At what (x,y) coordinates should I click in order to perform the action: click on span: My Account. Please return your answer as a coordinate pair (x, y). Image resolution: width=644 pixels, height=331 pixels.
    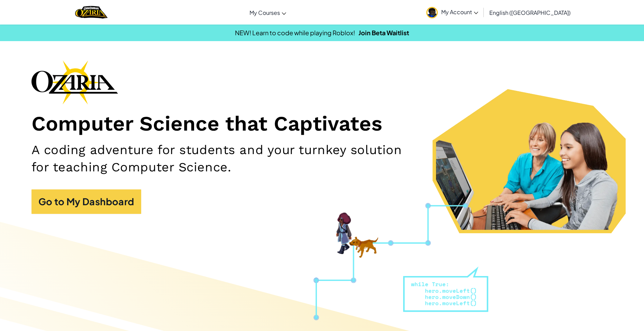
    Looking at the image, I should click on (459, 12).